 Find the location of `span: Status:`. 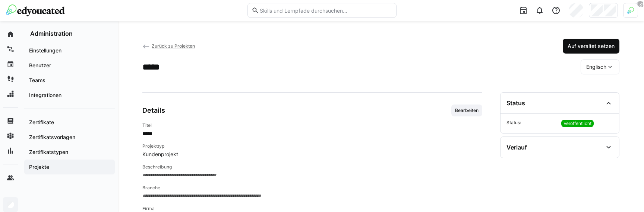

span: Status: is located at coordinates (533, 124).